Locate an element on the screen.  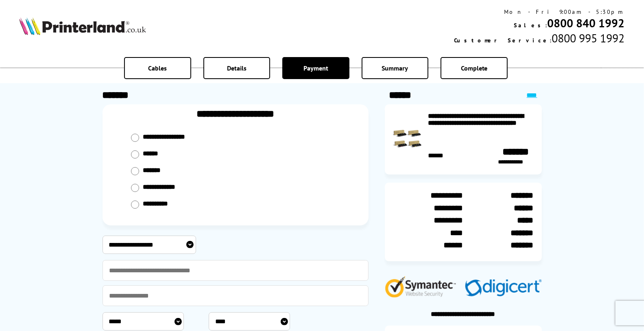
span: 0800 995 1992 is located at coordinates (589, 38).